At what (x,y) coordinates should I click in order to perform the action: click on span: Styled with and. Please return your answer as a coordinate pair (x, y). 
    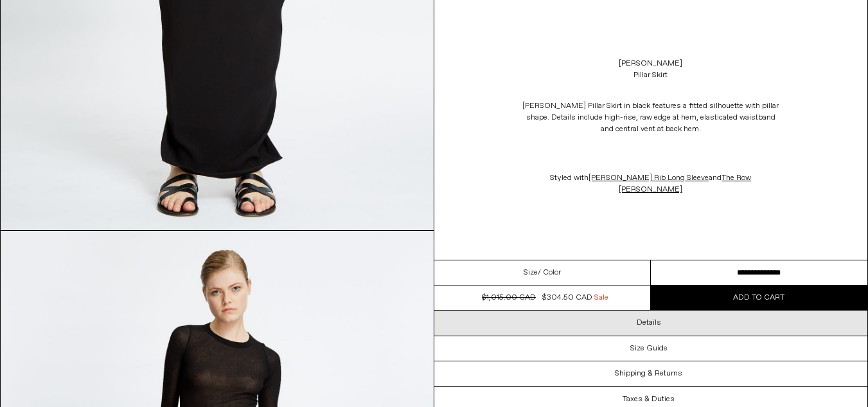
    Looking at the image, I should click on (651, 184).